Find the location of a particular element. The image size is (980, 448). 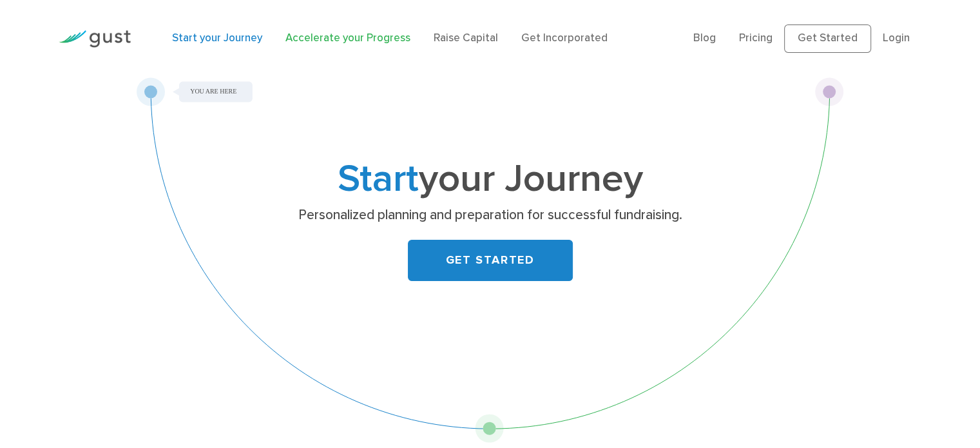

a: GET STARTED is located at coordinates (490, 260).